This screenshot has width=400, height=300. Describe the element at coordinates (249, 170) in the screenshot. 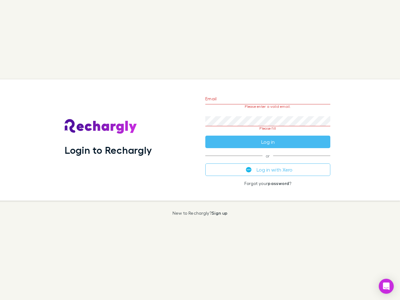

I see `img: Xero's logo` at that location.